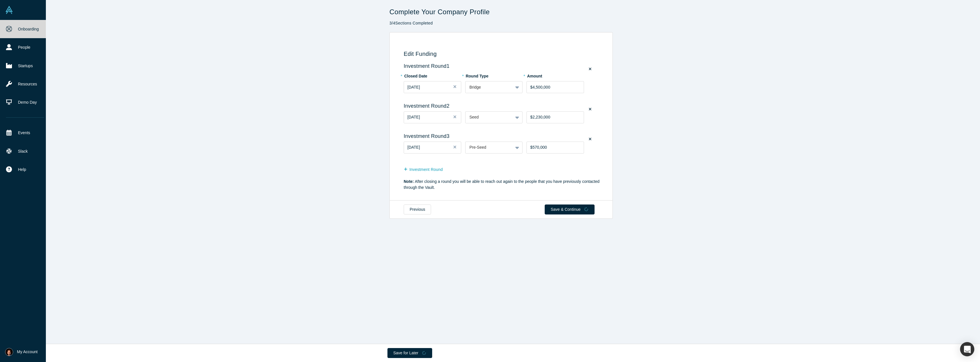 This screenshot has width=980, height=362. I want to click on label: Round Type, so click(481, 75).